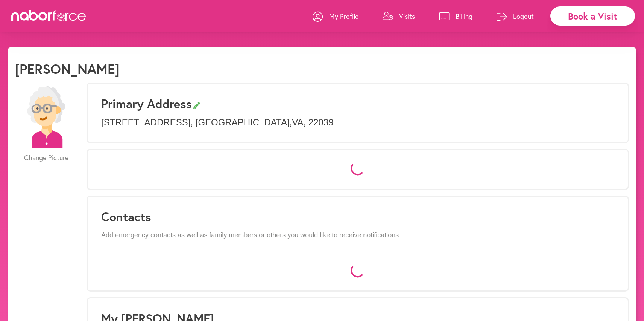  I want to click on a: Logout, so click(515, 16).